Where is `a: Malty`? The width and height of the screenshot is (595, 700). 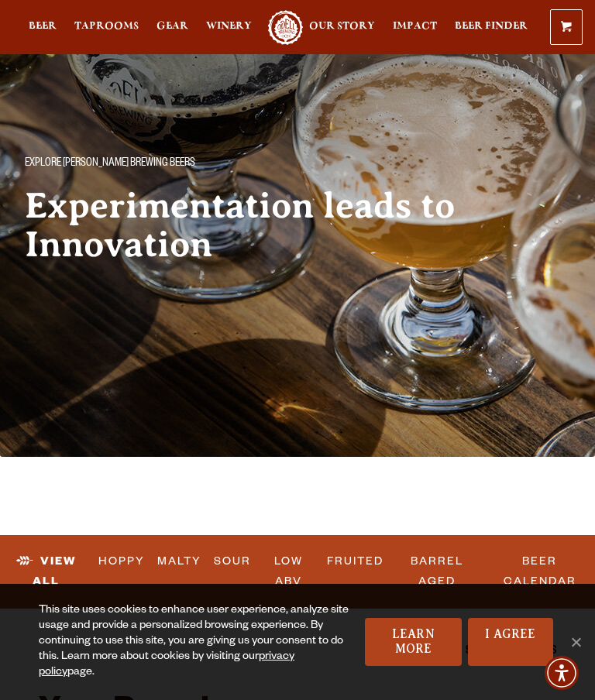
a: Malty is located at coordinates (180, 562).